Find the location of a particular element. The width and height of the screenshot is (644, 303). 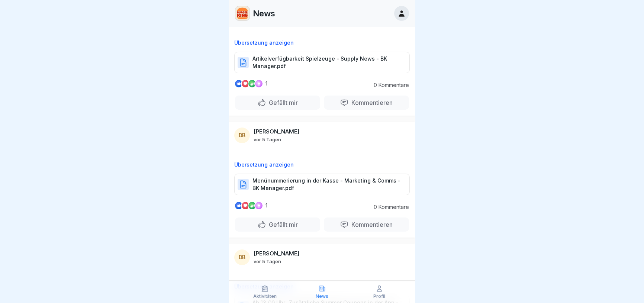

p: Profil is located at coordinates (379, 296).